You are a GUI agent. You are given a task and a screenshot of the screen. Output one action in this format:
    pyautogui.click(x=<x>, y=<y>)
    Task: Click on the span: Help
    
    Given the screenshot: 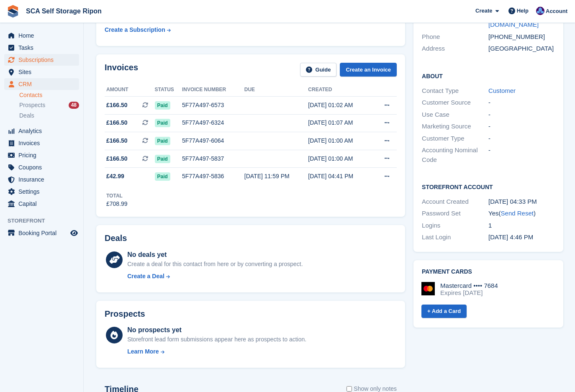 What is the action you would take?
    pyautogui.click(x=523, y=11)
    